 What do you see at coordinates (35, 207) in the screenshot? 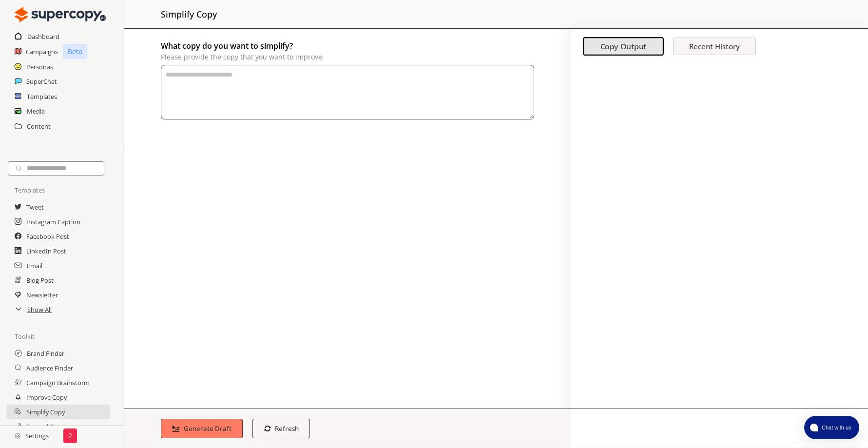
I see `h2: Tweet` at bounding box center [35, 207].